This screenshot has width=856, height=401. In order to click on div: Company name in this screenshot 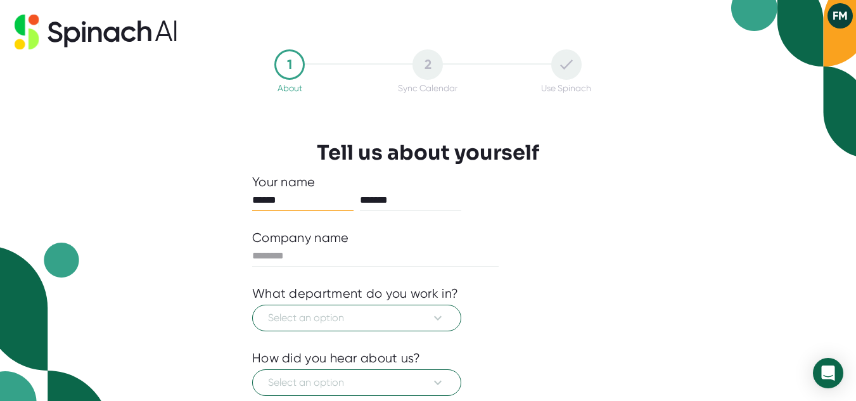, I will do `click(300, 238)`.